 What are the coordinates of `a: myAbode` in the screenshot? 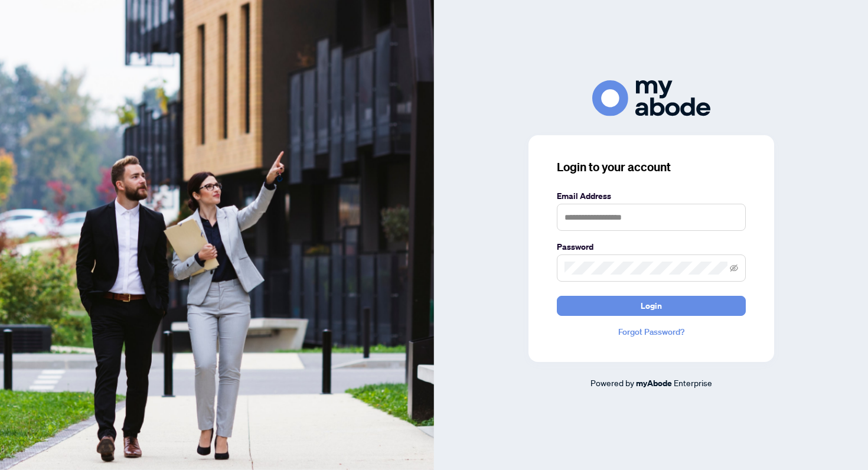 It's located at (653, 383).